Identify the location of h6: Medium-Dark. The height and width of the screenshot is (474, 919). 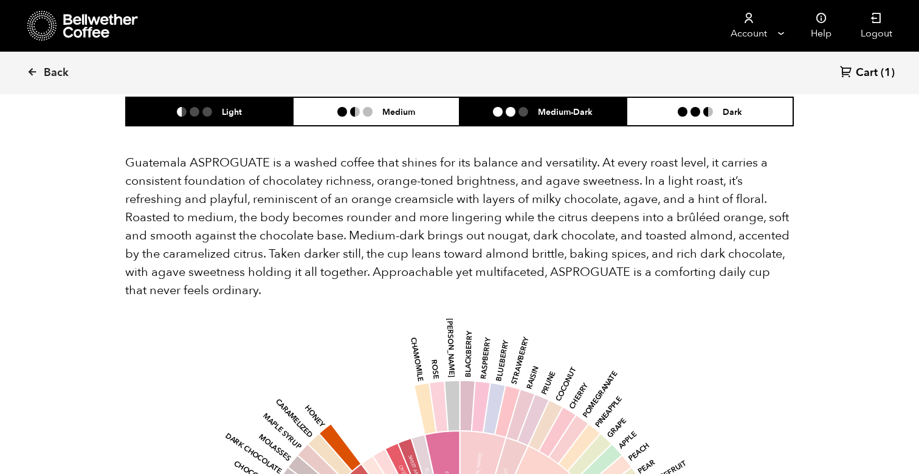
(565, 111).